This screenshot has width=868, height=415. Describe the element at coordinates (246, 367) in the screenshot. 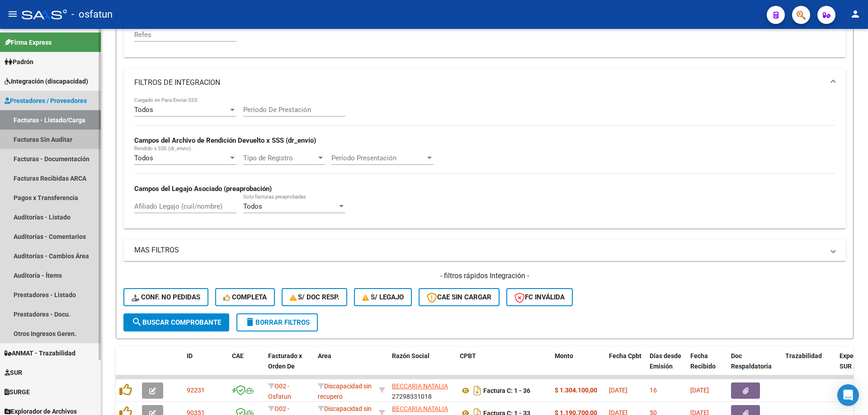

I see `datatable-header-cell: CAE` at that location.